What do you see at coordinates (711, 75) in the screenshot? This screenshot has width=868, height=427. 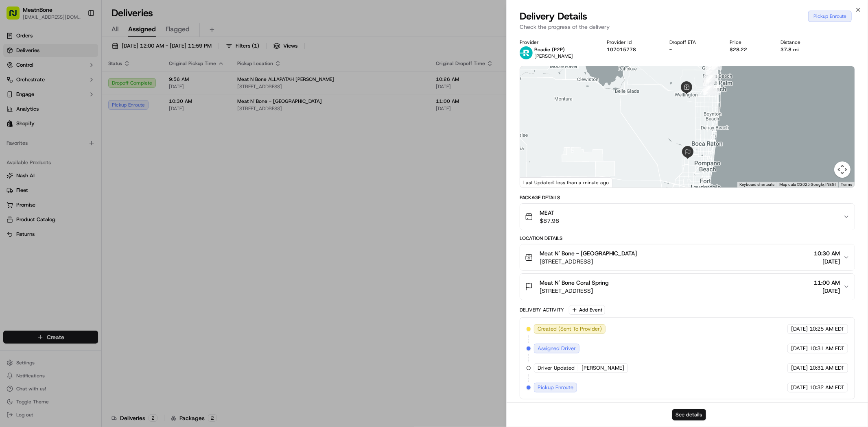 I see `div: 9` at bounding box center [711, 75].